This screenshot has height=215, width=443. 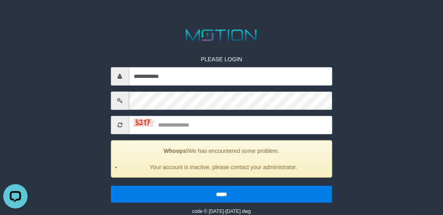 I want to click on div: We has encountered some problem., so click(x=221, y=159).